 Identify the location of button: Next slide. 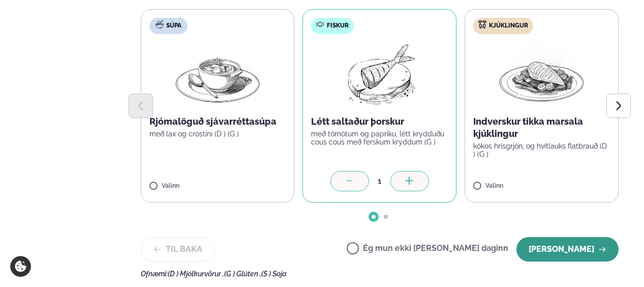
(619, 106).